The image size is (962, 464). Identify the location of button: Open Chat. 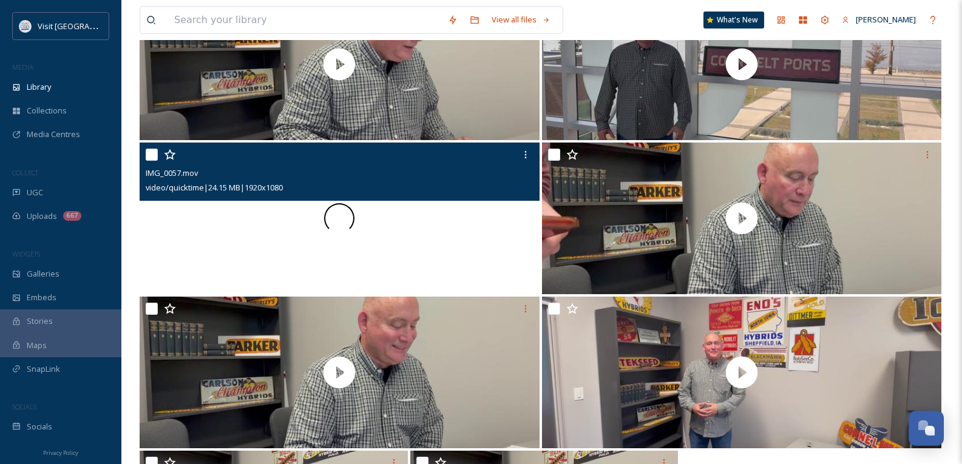
(926, 428).